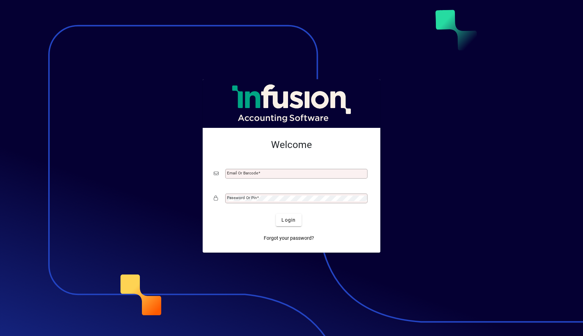 The width and height of the screenshot is (583, 336). Describe the element at coordinates (289, 238) in the screenshot. I see `a: Forgot your password?` at that location.